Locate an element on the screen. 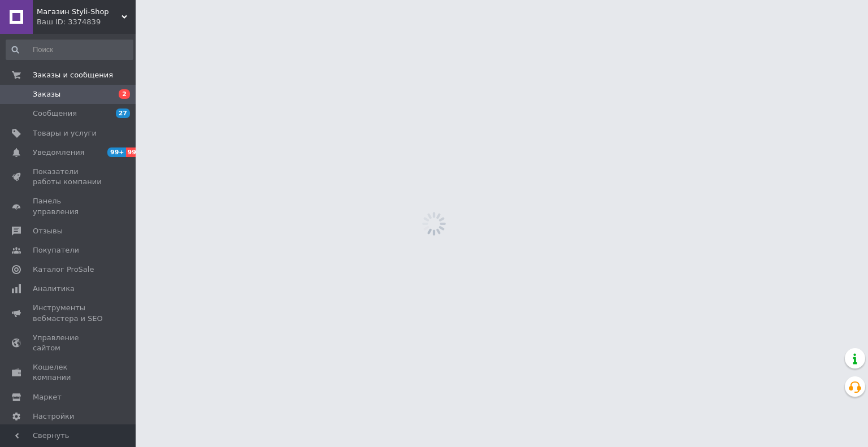 The height and width of the screenshot is (447, 868). input: Поиск is located at coordinates (69, 50).